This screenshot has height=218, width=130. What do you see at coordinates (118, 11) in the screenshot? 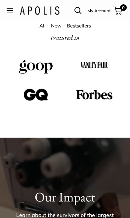
I see `a: 0` at bounding box center [118, 11].